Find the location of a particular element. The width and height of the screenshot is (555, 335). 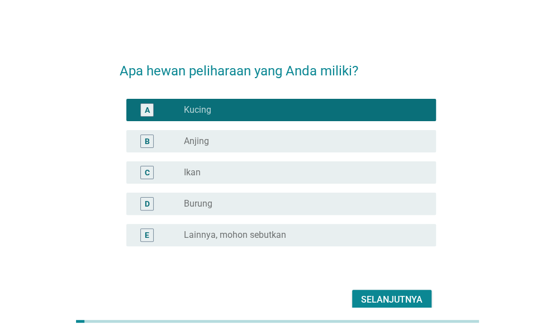

label: Kucing is located at coordinates (197, 110).